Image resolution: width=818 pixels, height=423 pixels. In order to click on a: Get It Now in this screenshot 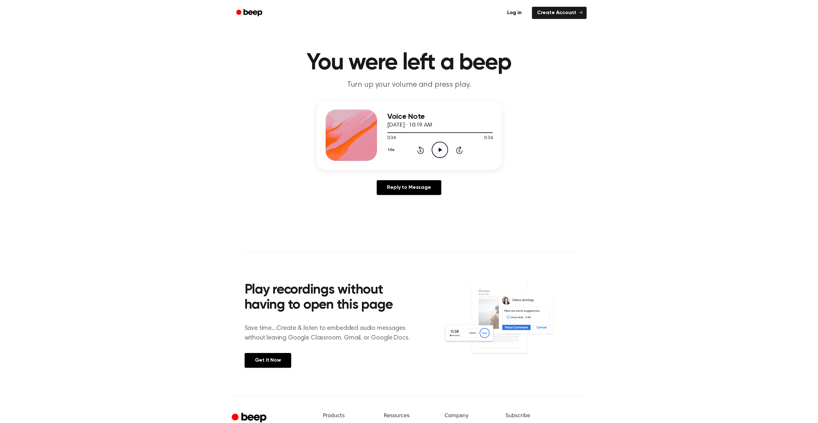, I will do `click(268, 361)`.